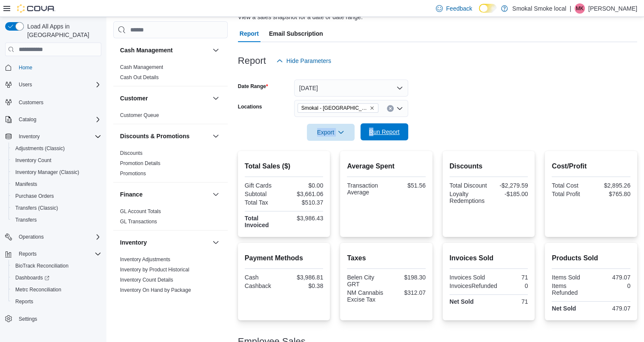 This screenshot has width=644, height=342. Describe the element at coordinates (365, 281) in the screenshot. I see `div: Belen City GRT` at that location.